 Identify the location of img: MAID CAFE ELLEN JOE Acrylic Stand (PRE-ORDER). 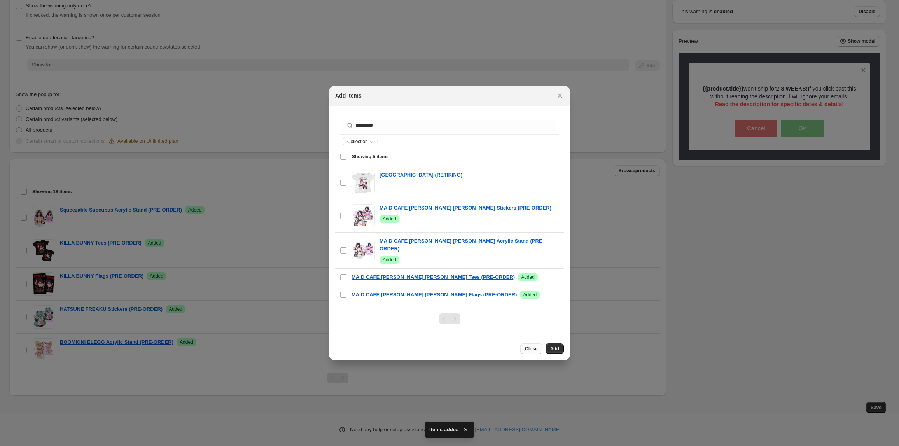
(363, 250).